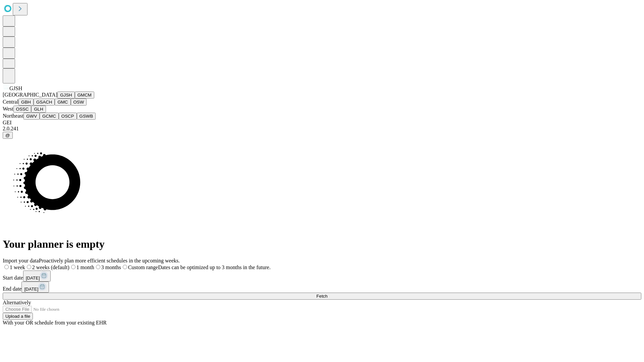 The height and width of the screenshot is (362, 644). I want to click on span: Dates can be optimized up to 3 months in the future., so click(214, 267).